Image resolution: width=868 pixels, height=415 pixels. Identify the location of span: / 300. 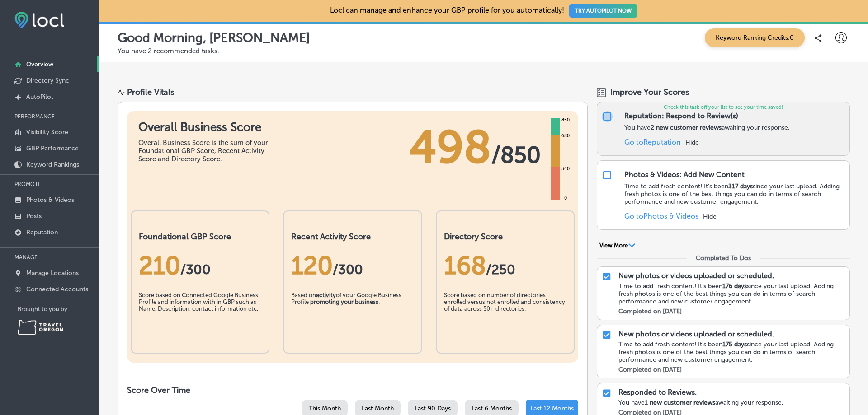
(196, 270).